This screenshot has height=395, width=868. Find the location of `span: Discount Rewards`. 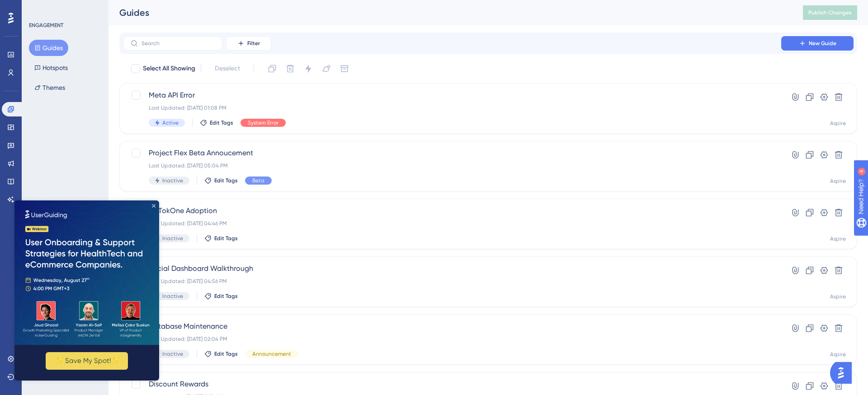

span: Discount Rewards is located at coordinates (452, 384).